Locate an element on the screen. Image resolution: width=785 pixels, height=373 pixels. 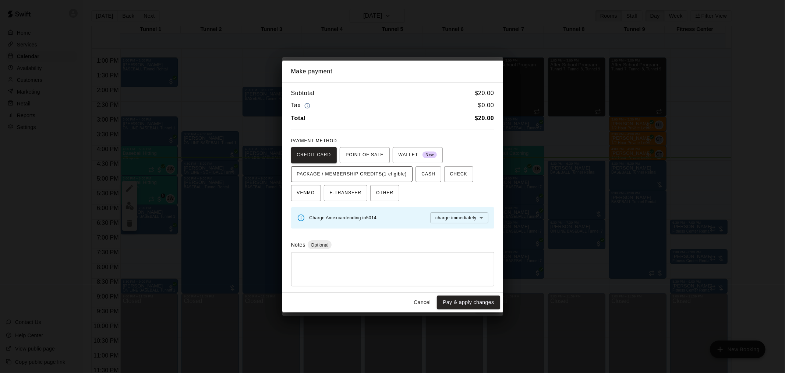
span: CASH is located at coordinates (428, 174).